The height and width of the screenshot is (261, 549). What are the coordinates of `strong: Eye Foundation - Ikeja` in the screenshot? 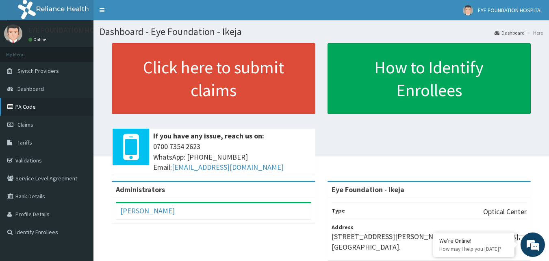 It's located at (368, 189).